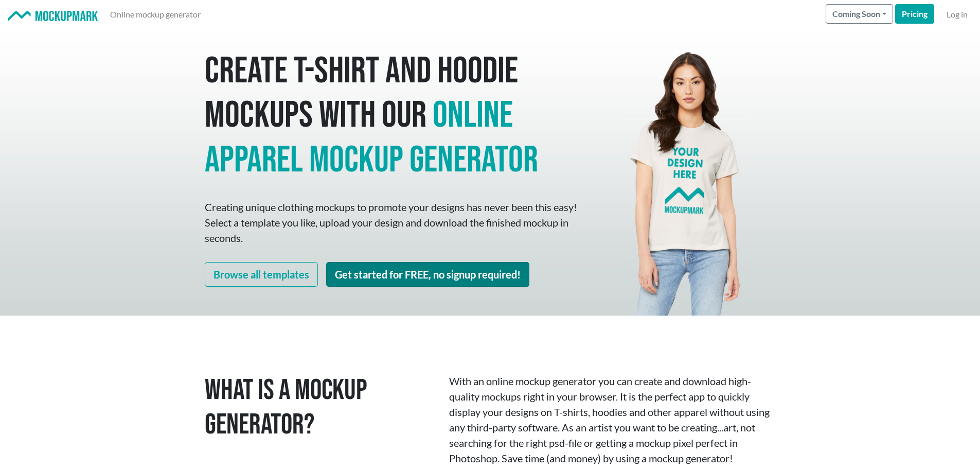 The width and height of the screenshot is (980, 469). Describe the element at coordinates (371, 138) in the screenshot. I see `span: online apparel mockup generator` at that location.